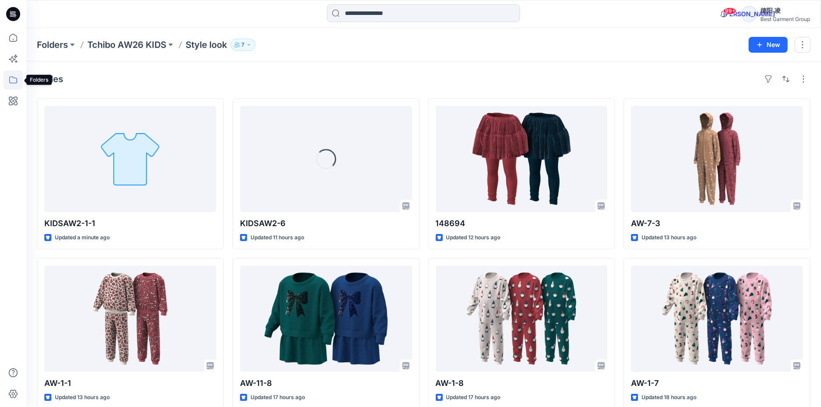  What do you see at coordinates (522, 383) in the screenshot?
I see `p: AW-1-8` at bounding box center [522, 383].